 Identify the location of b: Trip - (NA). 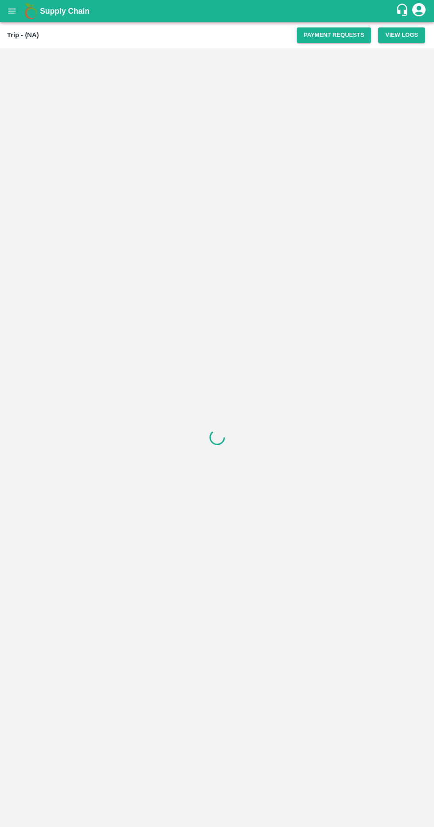
(23, 35).